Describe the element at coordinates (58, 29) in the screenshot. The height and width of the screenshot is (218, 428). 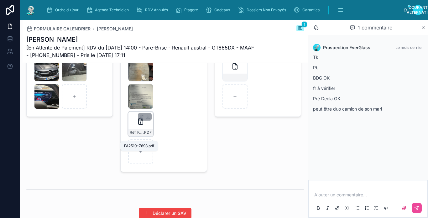
I see `a: FORMULAIRE CALENDRIER` at that location.